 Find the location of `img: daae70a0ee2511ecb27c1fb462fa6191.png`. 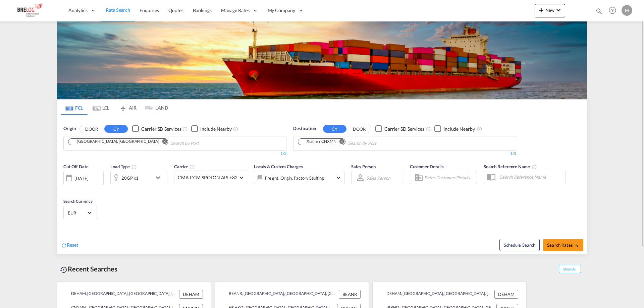

img: daae70a0ee2511ecb27c1fb462fa6191.png is located at coordinates (32, 10).